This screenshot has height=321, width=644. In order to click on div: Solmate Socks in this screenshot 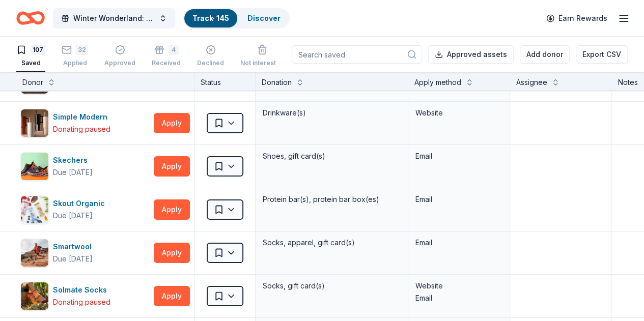, I will do `click(82, 290)`.